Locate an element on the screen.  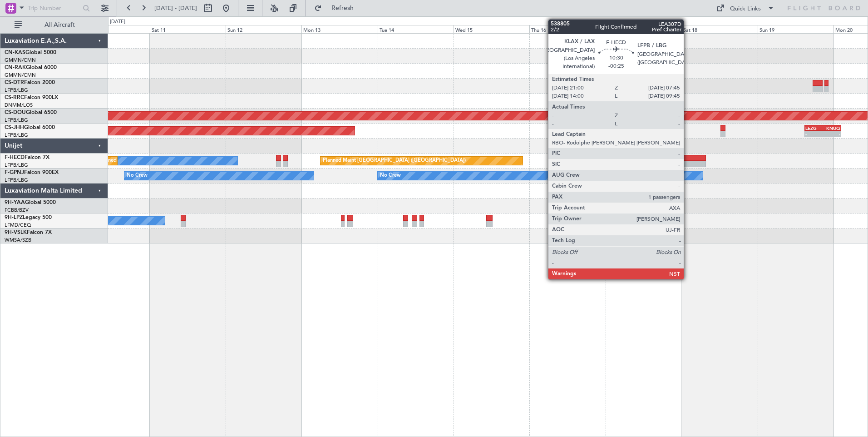
div: LEZG is located at coordinates (814, 128).